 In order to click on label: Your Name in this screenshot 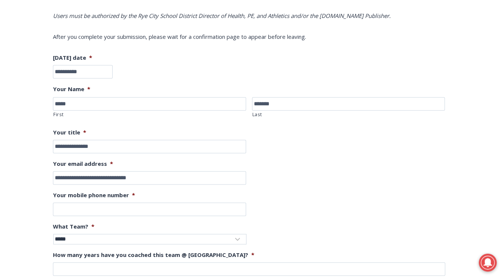, I will do `click(72, 89)`.